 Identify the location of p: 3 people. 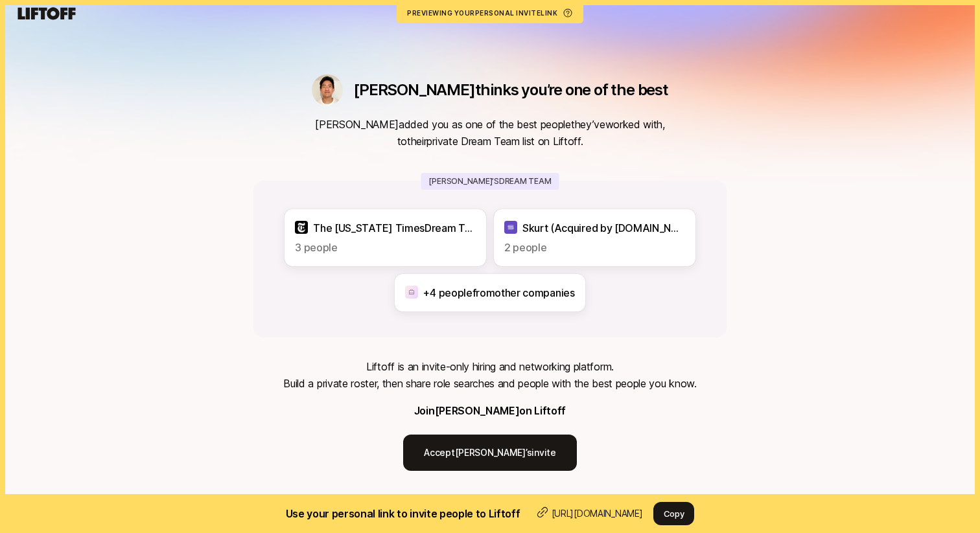
(385, 248).